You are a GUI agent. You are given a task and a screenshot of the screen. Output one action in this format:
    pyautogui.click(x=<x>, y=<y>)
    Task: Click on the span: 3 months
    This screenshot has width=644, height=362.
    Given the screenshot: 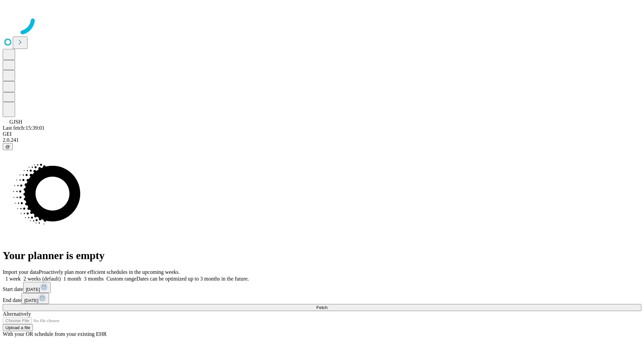 What is the action you would take?
    pyautogui.click(x=94, y=279)
    